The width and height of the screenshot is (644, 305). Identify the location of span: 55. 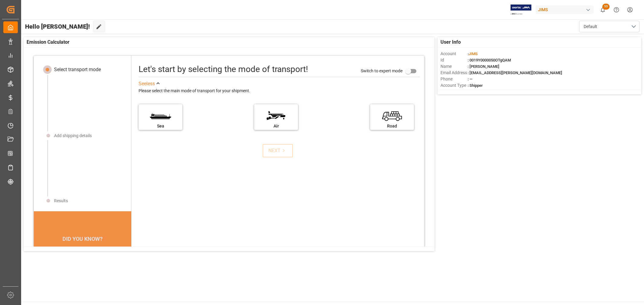
(606, 7).